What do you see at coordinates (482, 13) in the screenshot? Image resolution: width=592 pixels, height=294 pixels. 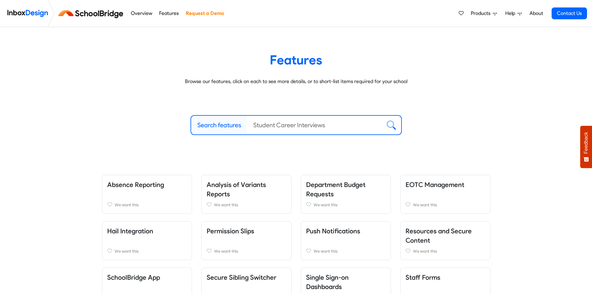 I see `span: Products` at bounding box center [482, 13].